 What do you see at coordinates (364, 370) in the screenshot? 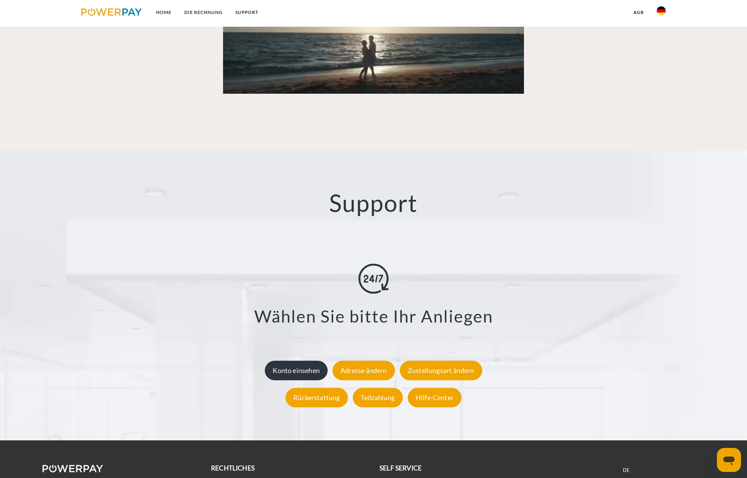
I see `div: Adresse ändern` at bounding box center [364, 370].